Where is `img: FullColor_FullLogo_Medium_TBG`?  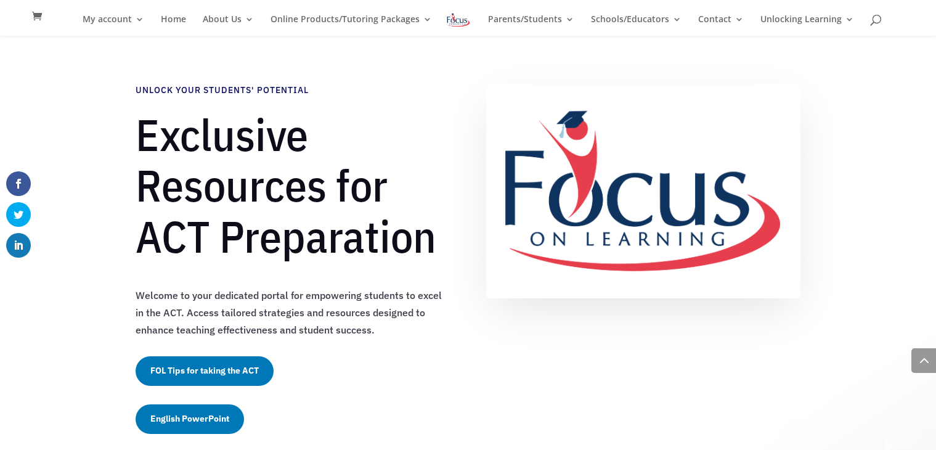
img: FullColor_FullLogo_Medium_TBG is located at coordinates (644, 191).